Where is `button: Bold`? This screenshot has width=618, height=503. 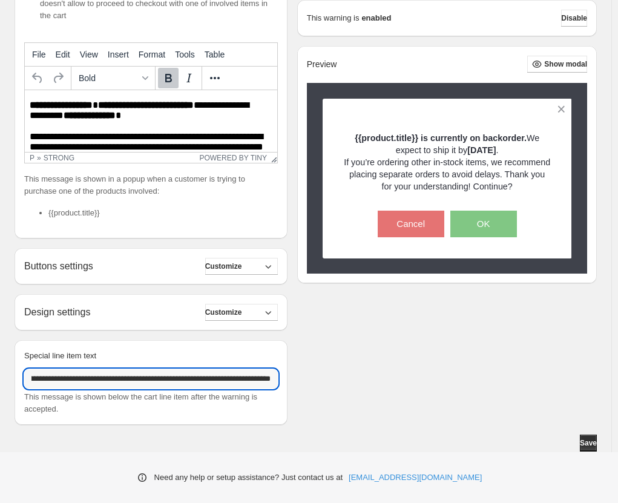 button: Bold is located at coordinates (168, 78).